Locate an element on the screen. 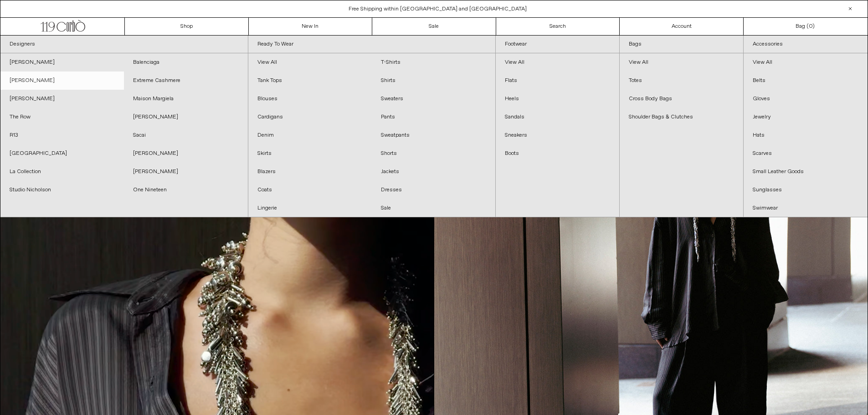 The width and height of the screenshot is (868, 415). a: Jackets is located at coordinates (433, 172).